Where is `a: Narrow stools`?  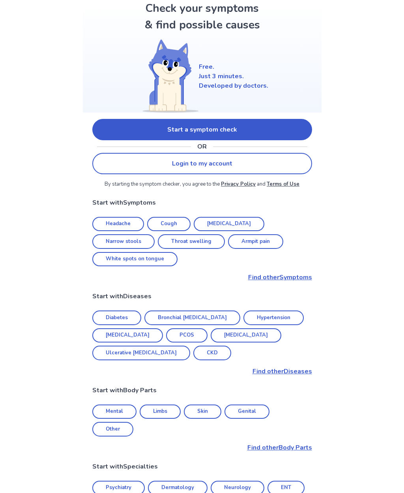 a: Narrow stools is located at coordinates (124, 241).